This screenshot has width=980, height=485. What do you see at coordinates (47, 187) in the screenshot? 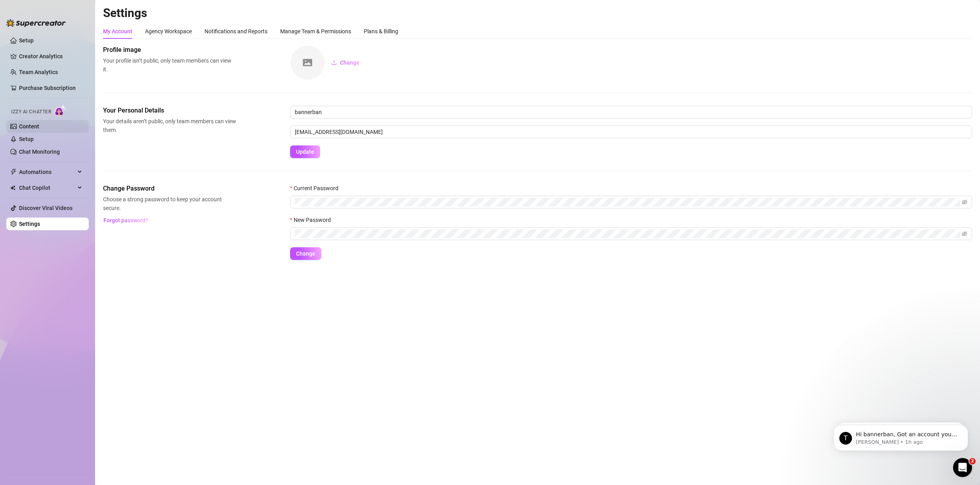
I see `span: Chat Copilot` at bounding box center [47, 187].